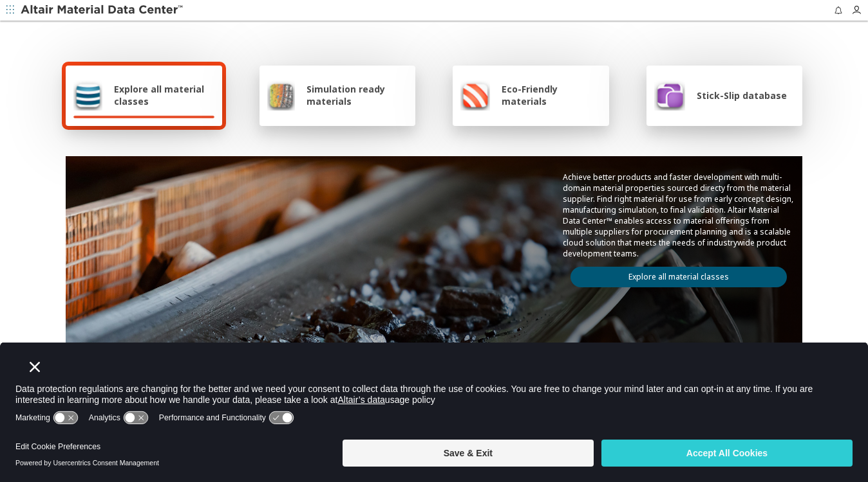 Image resolution: width=868 pixels, height=482 pixels. I want to click on span: Explore all material classes, so click(164, 95).